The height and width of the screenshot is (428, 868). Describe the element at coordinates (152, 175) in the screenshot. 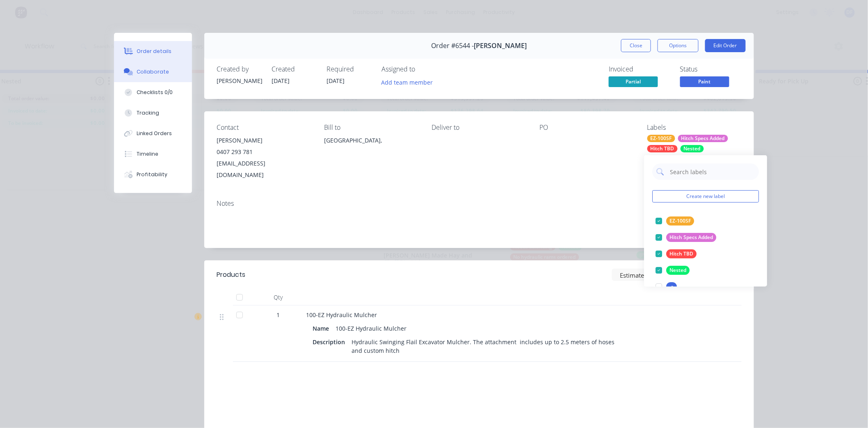

I see `div: Profitability` at that location.